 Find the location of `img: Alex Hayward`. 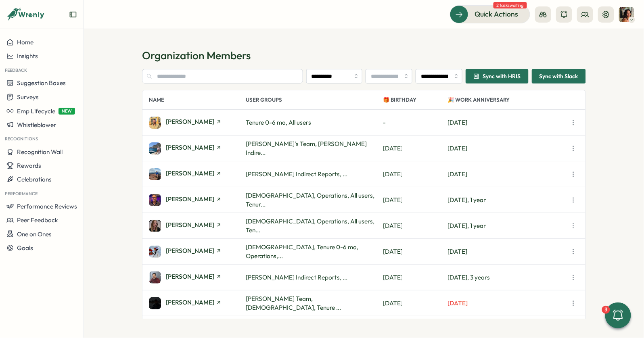

img: Alex Hayward is located at coordinates (155, 303).